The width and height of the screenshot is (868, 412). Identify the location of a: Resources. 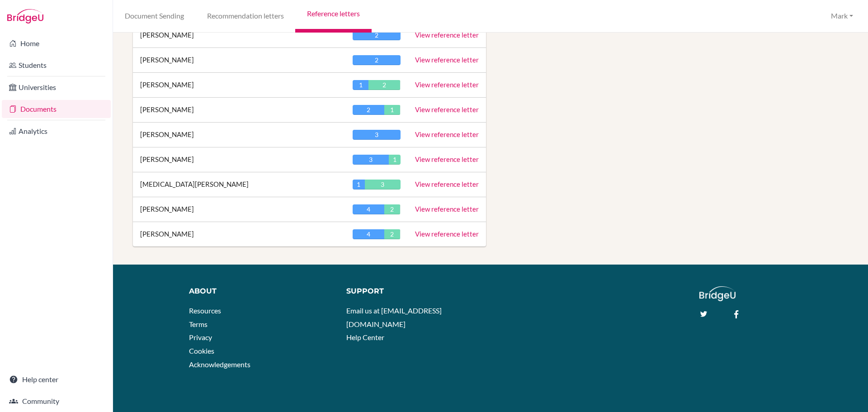
(205, 310).